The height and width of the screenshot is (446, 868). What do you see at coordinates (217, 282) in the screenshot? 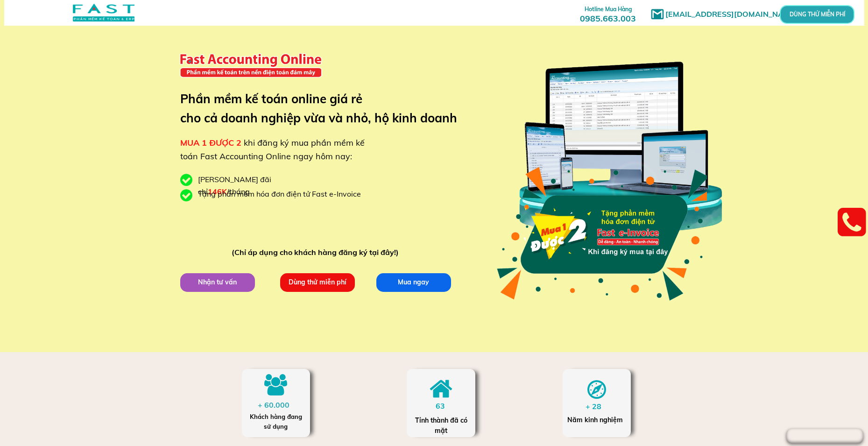
I see `p: Nhận tư vấn` at bounding box center [217, 282].